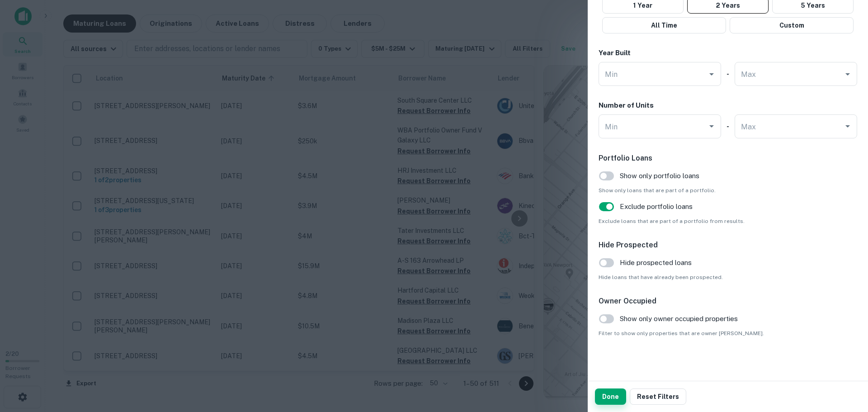  I want to click on h6: Year Built, so click(614, 53).